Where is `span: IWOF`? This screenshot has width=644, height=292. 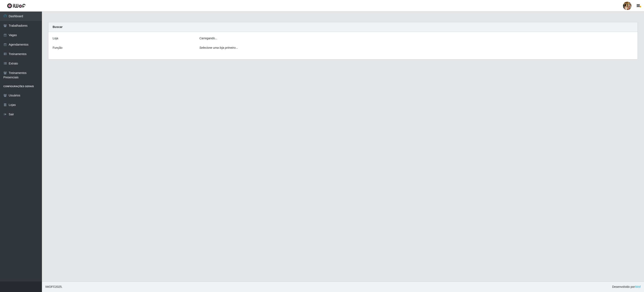
span: IWOF is located at coordinates (49, 287).